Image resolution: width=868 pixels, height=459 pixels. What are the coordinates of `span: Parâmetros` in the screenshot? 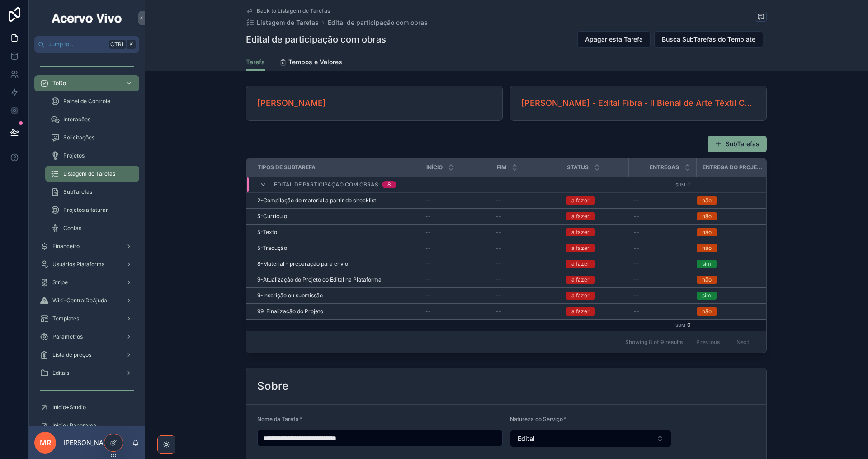 It's located at (67, 336).